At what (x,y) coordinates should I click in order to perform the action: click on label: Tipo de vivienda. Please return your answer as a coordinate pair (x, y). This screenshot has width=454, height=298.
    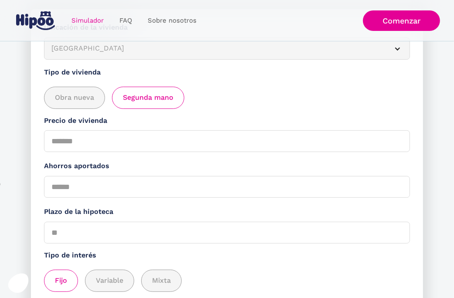
    Looking at the image, I should click on (227, 72).